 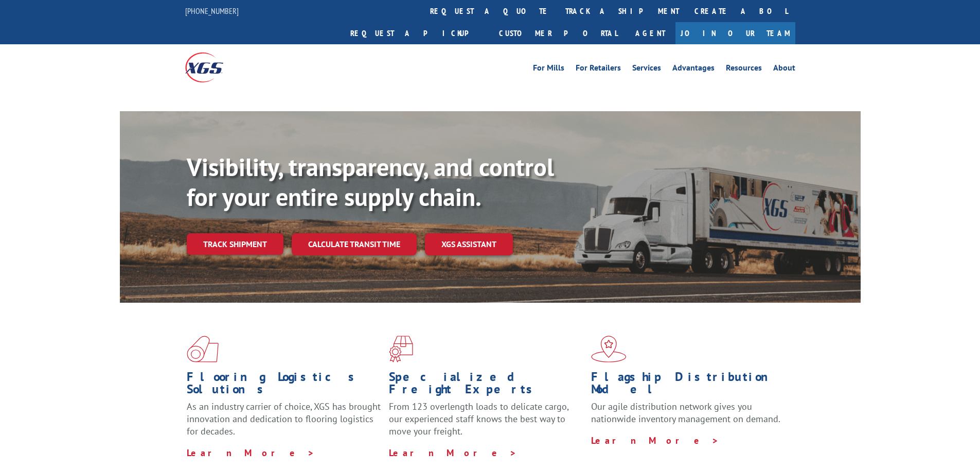 What do you see at coordinates (744, 69) in the screenshot?
I see `a: Resources` at bounding box center [744, 69].